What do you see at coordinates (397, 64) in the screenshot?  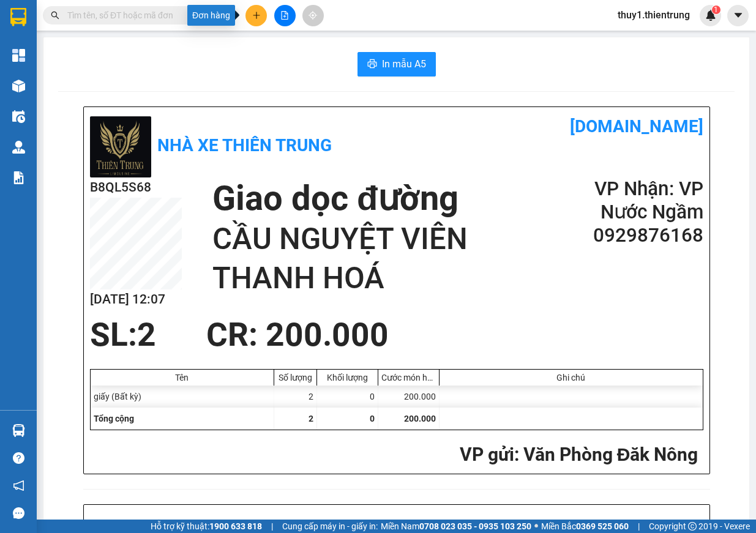 I see `button: printerIn mẫu A5` at bounding box center [397, 64].